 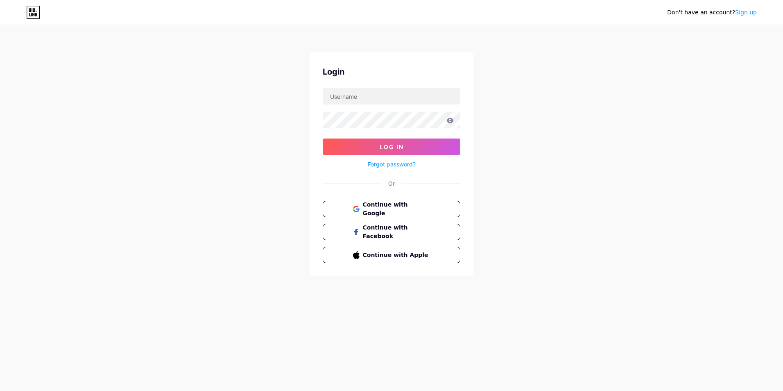 What do you see at coordinates (391, 147) in the screenshot?
I see `button: Log In` at bounding box center [391, 147].